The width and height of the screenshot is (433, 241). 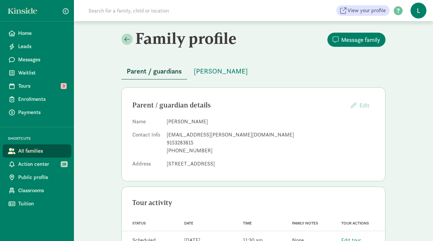 I want to click on span: Tuition, so click(x=42, y=204).